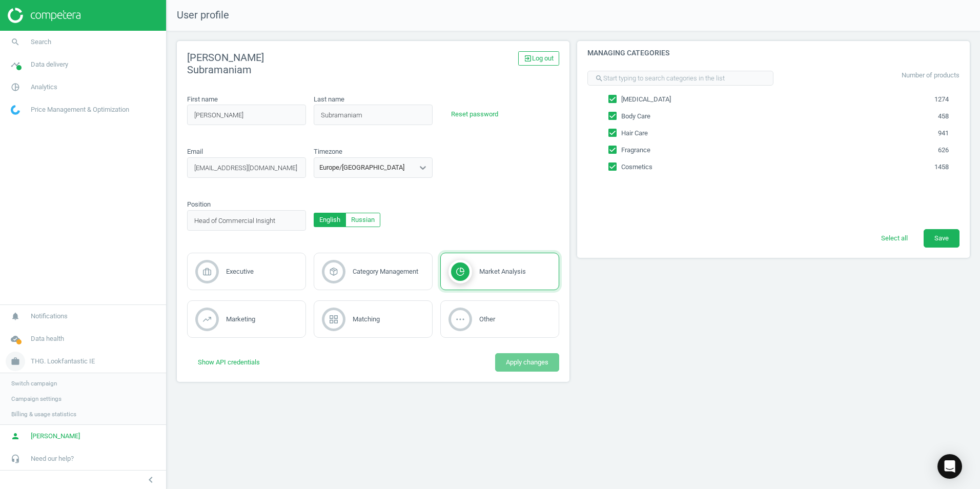  Describe the element at coordinates (15, 110) in the screenshot. I see `img: wGWNvw8QSZomAAAAABJRU5ErkJggg==` at that location.